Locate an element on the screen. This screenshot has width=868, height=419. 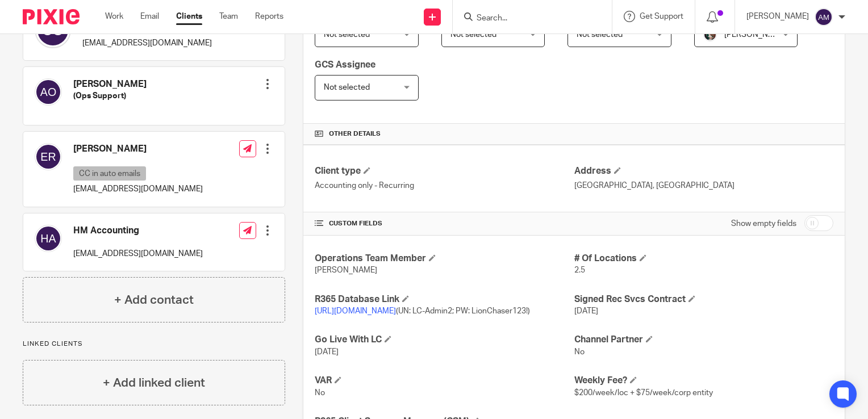
a: Clients is located at coordinates (189, 16).